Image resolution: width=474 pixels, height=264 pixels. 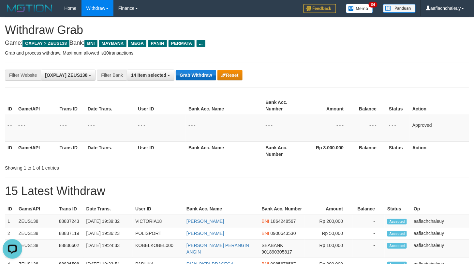 What do you see at coordinates (196, 75) in the screenshot?
I see `button: Grab Withdraw` at bounding box center [196, 75].